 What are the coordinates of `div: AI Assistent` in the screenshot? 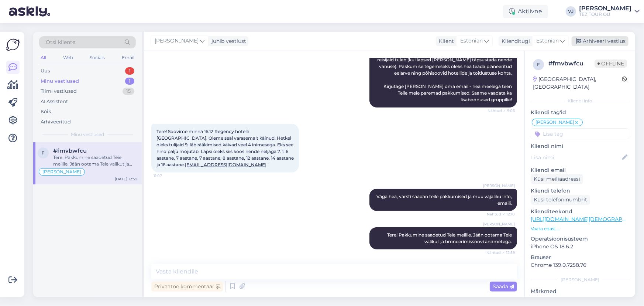 It's located at (54, 101).